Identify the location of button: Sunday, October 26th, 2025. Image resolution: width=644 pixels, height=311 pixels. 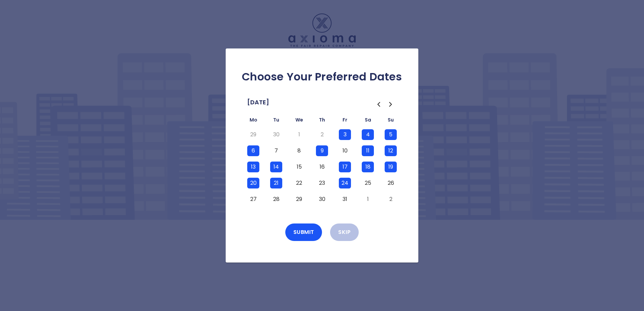
(390, 183).